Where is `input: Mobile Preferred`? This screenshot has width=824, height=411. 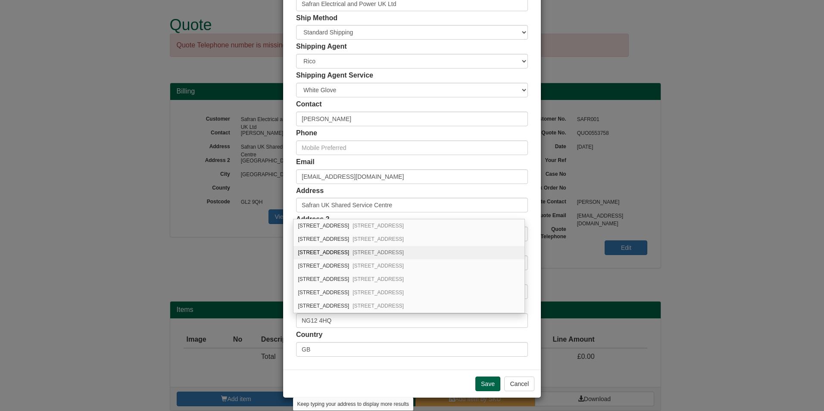
input: Mobile Preferred is located at coordinates (412, 148).